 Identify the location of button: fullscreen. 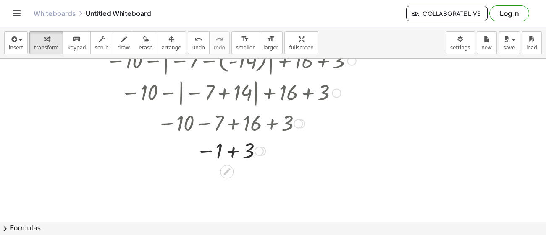
(301, 43).